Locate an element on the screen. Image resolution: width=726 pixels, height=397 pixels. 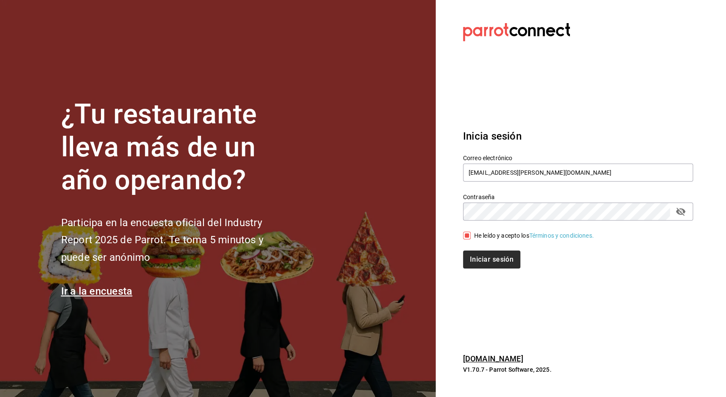
p: V1.70.7 - Parrot Software, 2025. is located at coordinates (578, 369).